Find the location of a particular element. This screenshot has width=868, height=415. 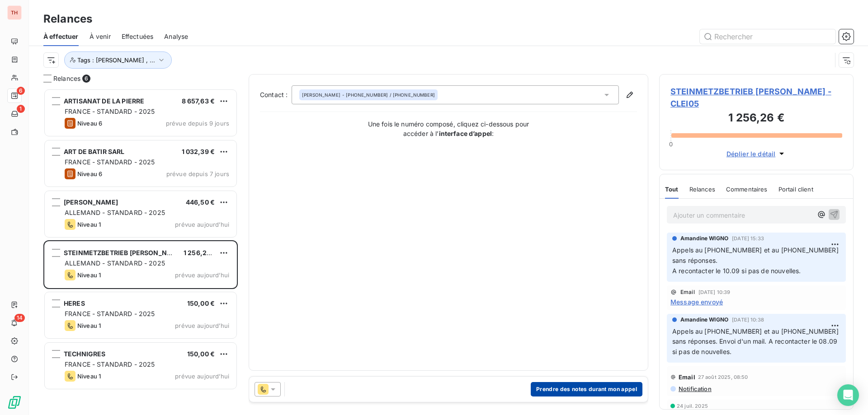

span: Analyse is located at coordinates (176, 36).